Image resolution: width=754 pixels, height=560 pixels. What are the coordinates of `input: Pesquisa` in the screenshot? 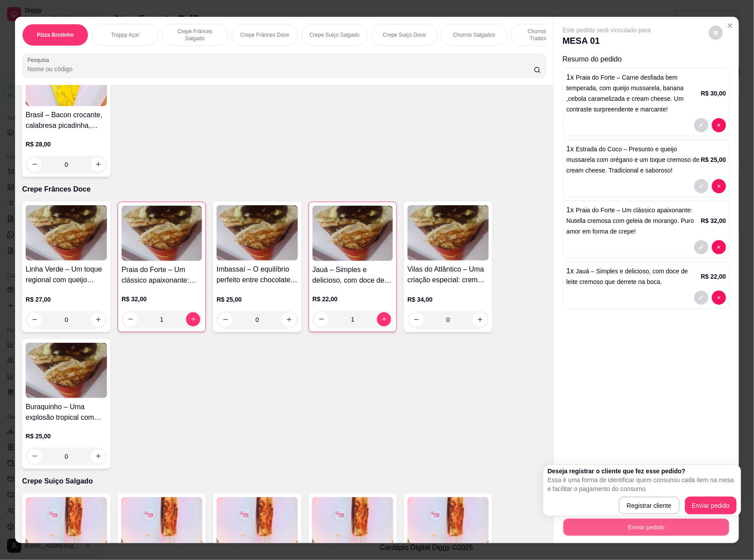 It's located at (281, 69).